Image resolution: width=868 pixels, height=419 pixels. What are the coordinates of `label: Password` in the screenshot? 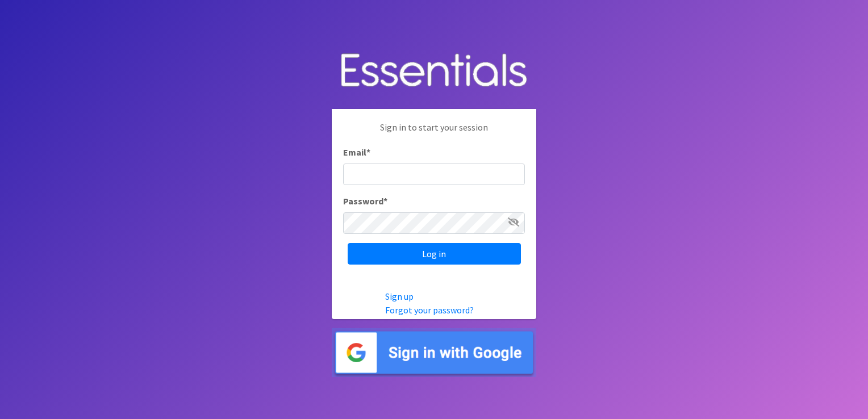 It's located at (365, 201).